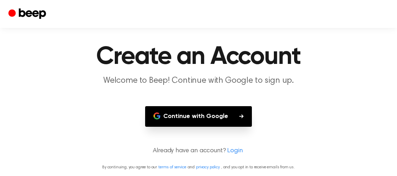 The width and height of the screenshot is (397, 176). I want to click on p: By continuing, you agree to our and , and you opt in to receive emails from us., so click(199, 167).